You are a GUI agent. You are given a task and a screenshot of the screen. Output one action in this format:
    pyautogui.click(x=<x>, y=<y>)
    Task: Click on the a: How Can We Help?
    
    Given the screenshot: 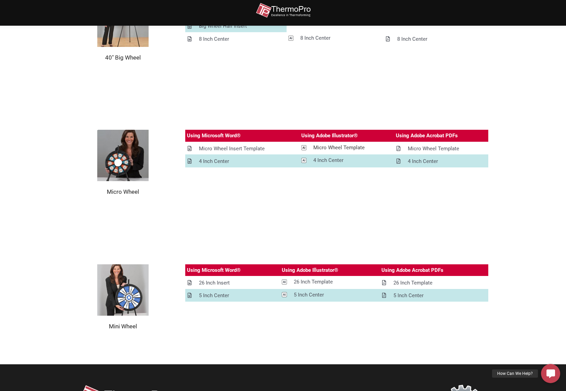 What is the action you would take?
    pyautogui.click(x=551, y=374)
    